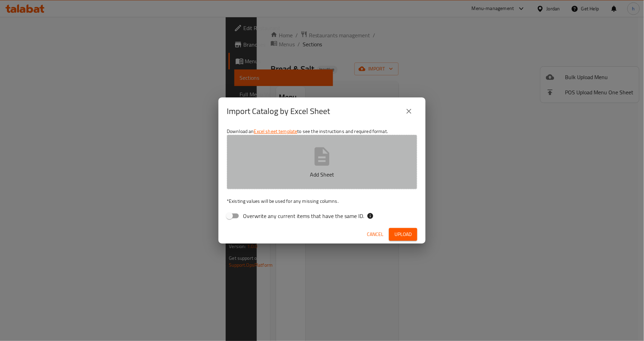 This screenshot has width=644, height=341. I want to click on p: Existing values will be used for any missing columns., so click(322, 201).